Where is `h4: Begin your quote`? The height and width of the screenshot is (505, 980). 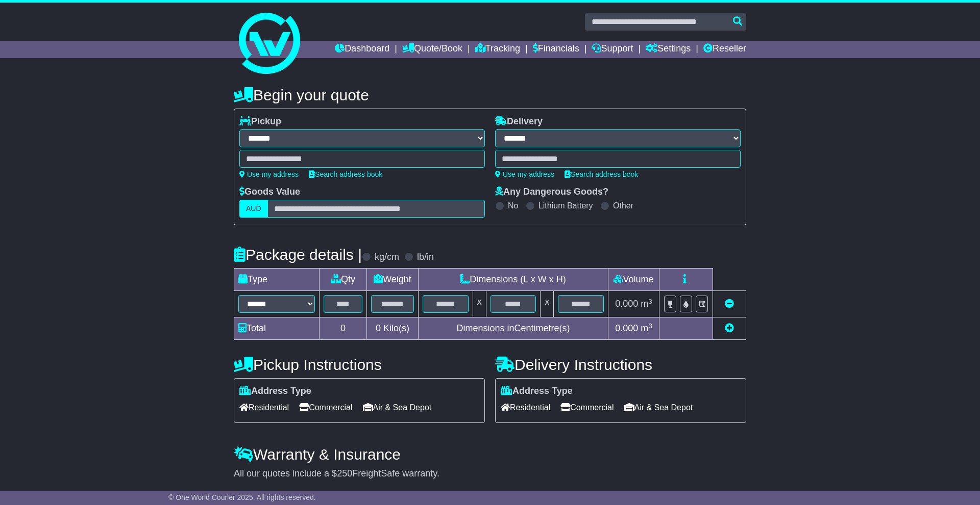
h4: Begin your quote is located at coordinates (490, 95).